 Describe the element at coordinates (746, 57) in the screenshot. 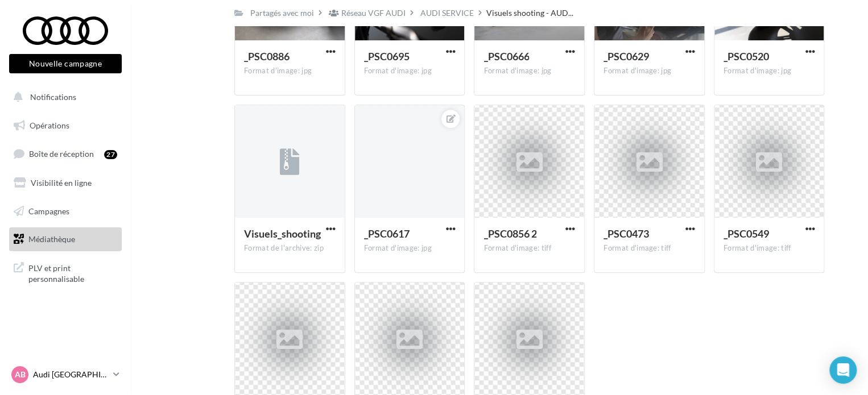

I see `span: _PSC0520` at that location.